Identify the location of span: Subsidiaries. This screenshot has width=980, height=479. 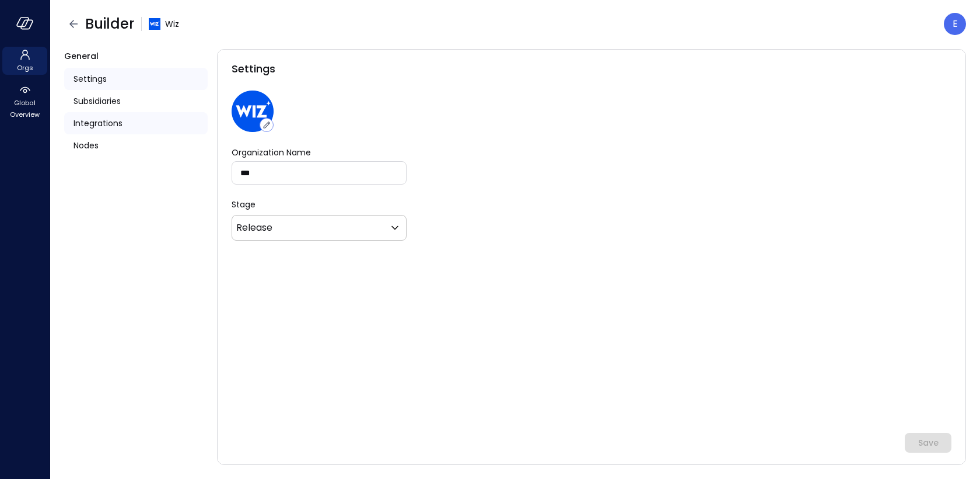
(97, 101).